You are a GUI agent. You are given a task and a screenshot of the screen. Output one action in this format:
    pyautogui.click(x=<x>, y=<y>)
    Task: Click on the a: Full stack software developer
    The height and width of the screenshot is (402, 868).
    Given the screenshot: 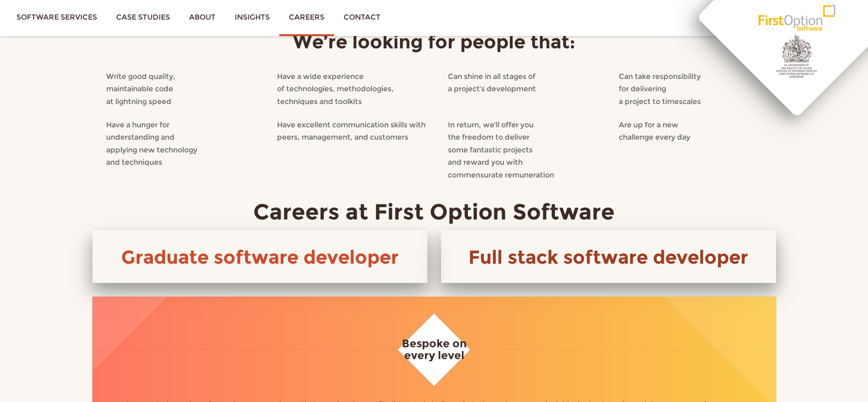 What is the action you would take?
    pyautogui.click(x=608, y=257)
    